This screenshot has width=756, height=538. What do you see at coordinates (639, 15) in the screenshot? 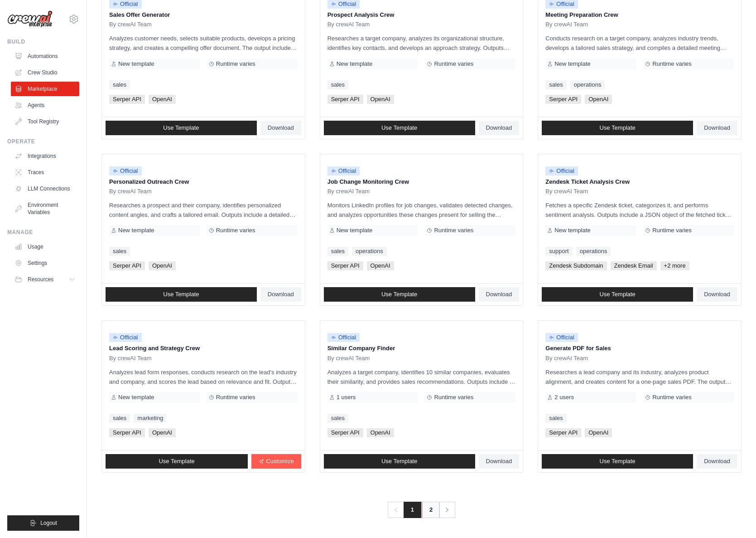
I see `p: Meeting Preparation Crew` at bounding box center [639, 15].